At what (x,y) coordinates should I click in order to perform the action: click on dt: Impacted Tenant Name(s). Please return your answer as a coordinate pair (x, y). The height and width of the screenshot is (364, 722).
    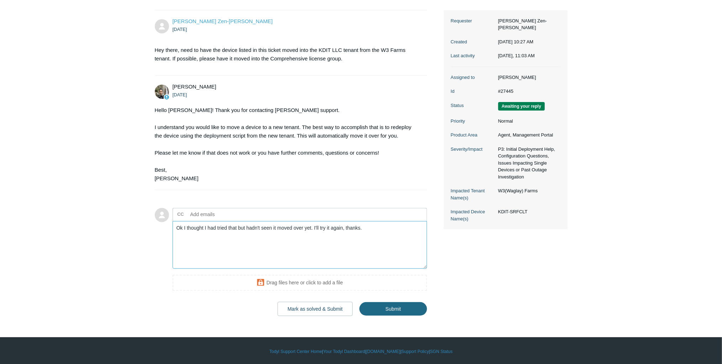
    Looking at the image, I should click on (472, 194).